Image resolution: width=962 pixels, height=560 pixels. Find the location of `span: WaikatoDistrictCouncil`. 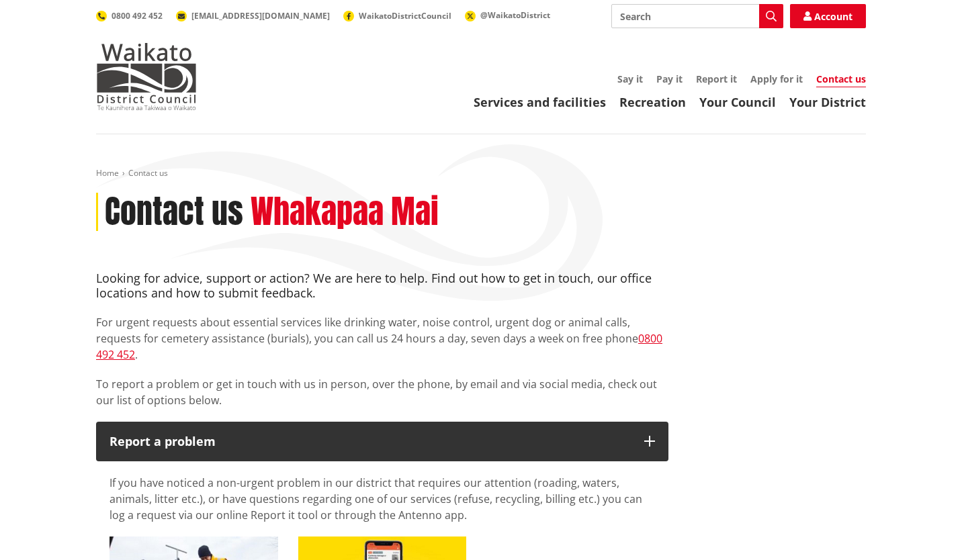

span: WaikatoDistrictCouncil is located at coordinates (405, 16).